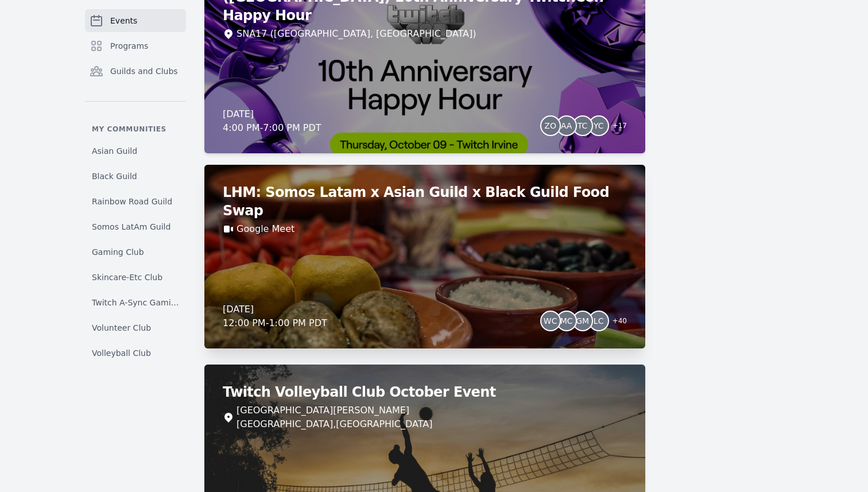 This screenshot has height=492, width=868. What do you see at coordinates (135, 201) in the screenshot?
I see `a: Rainbow Road Guild` at bounding box center [135, 201].